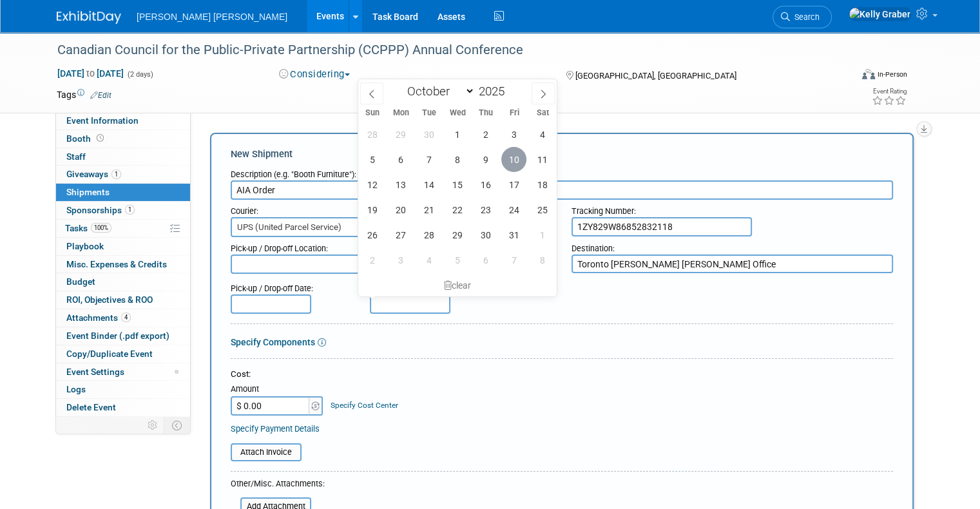 The image size is (980, 509). Describe the element at coordinates (372, 184) in the screenshot. I see `span: October 12, 2025` at that location.